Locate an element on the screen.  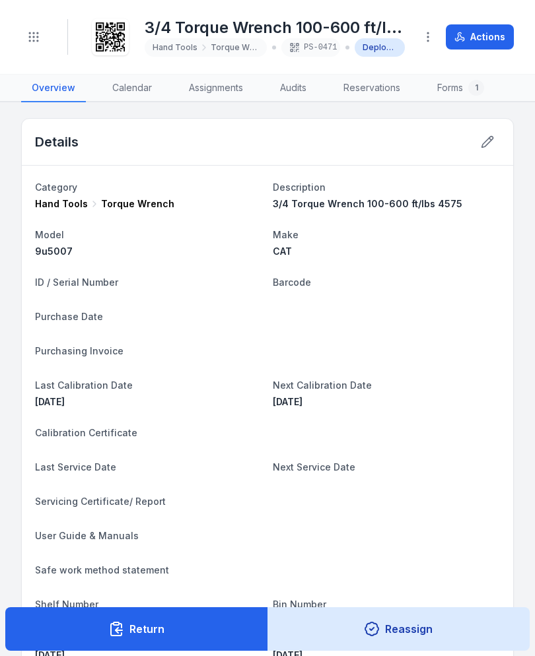
button: Return is located at coordinates (137, 629).